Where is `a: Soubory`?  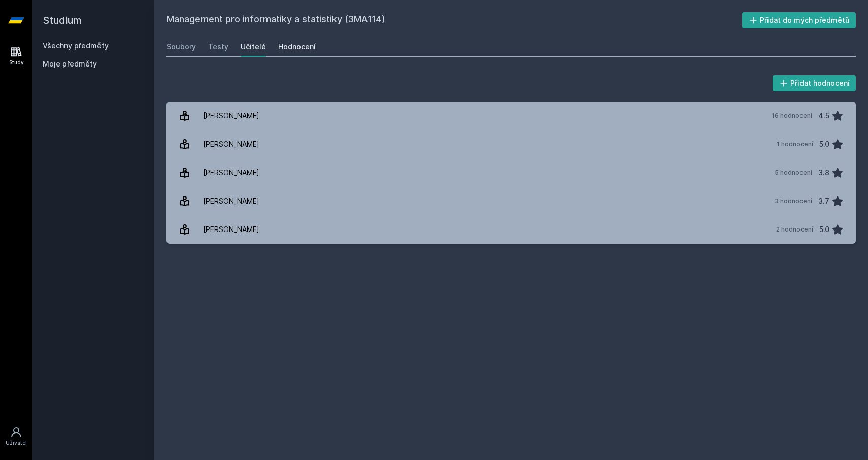 a: Soubory is located at coordinates (181, 47).